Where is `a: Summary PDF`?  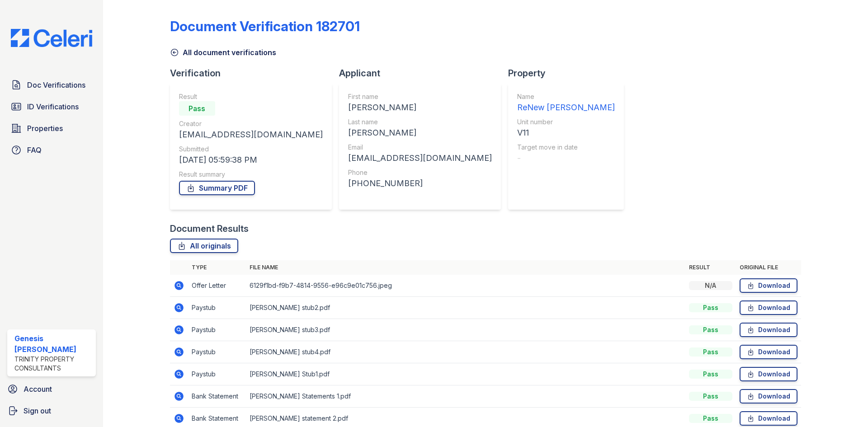 a: Summary PDF is located at coordinates (217, 188).